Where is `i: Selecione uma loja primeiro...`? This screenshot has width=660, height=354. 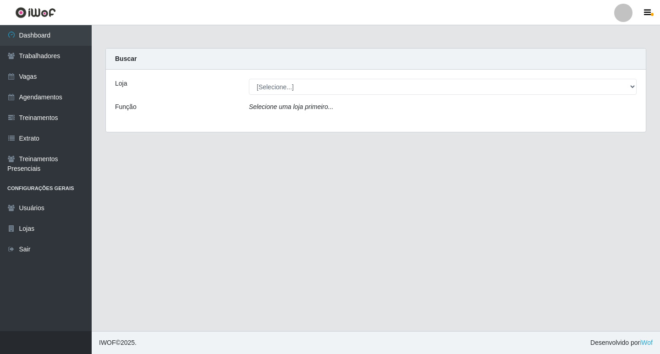
i: Selecione uma loja primeiro... is located at coordinates (291, 107).